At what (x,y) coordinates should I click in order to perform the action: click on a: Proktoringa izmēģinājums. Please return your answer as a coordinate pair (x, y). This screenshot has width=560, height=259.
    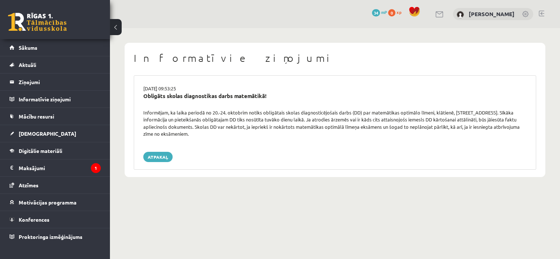
    Looking at the image, I should click on (55, 237).